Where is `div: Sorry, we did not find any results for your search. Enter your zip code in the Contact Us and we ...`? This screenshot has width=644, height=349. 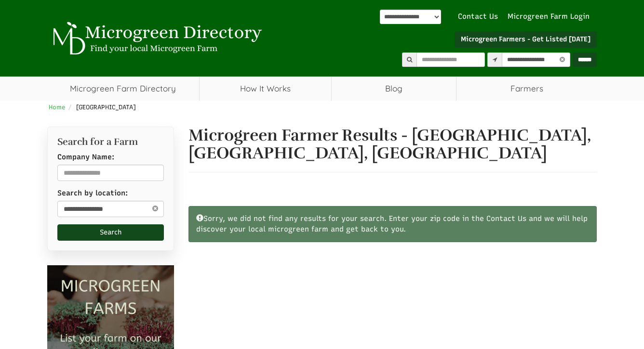 div: Sorry, we did not find any results for your search. Enter your zip code in the Contact Us and we ... is located at coordinates (393, 224).